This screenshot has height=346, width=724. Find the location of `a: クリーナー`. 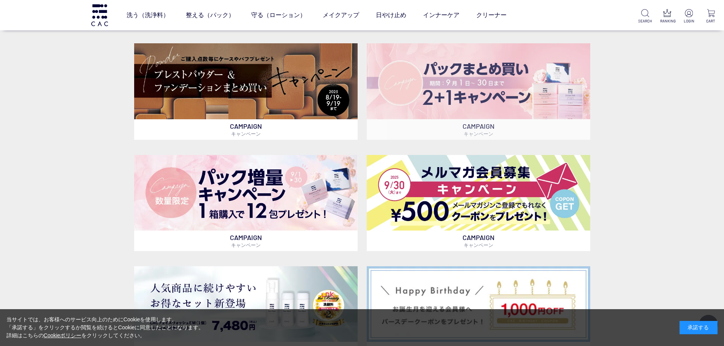

a: クリーナー is located at coordinates (492, 15).